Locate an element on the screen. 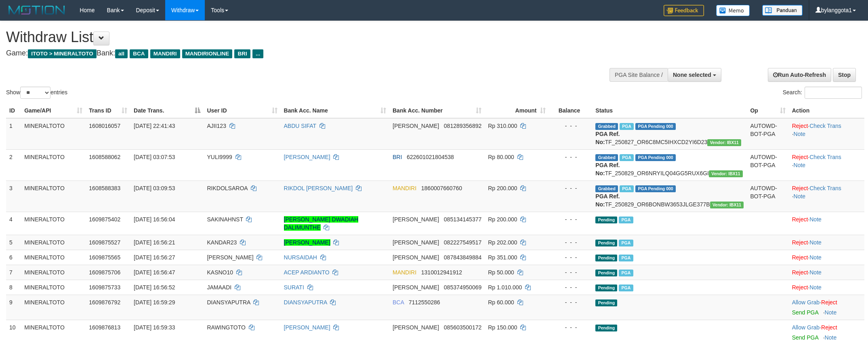 Image resolution: width=868 pixels, height=344 pixels. th: Amount: activate to sort column ascending is located at coordinates (517, 111).